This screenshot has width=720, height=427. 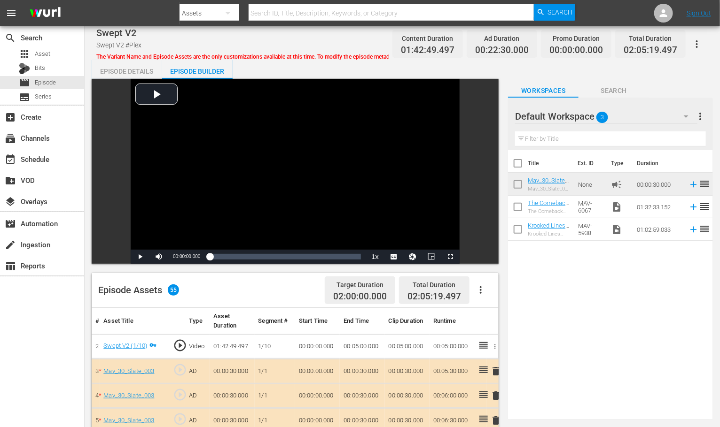 I want to click on span: 55, so click(x=173, y=290).